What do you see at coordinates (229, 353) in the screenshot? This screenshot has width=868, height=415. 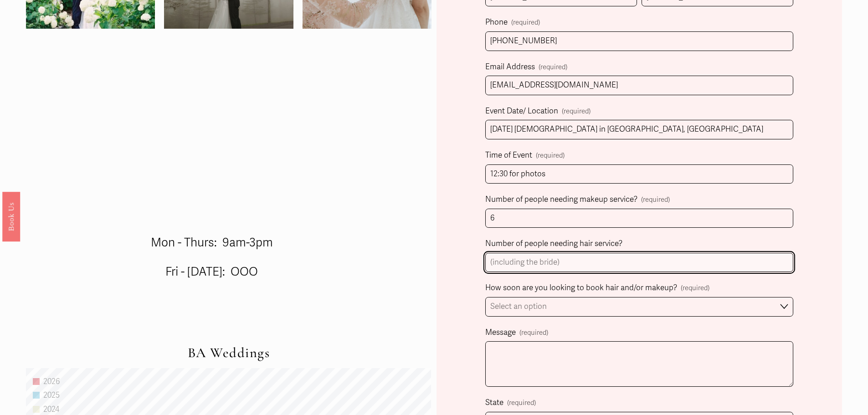 I see `h2: BA Weddings` at bounding box center [229, 353].